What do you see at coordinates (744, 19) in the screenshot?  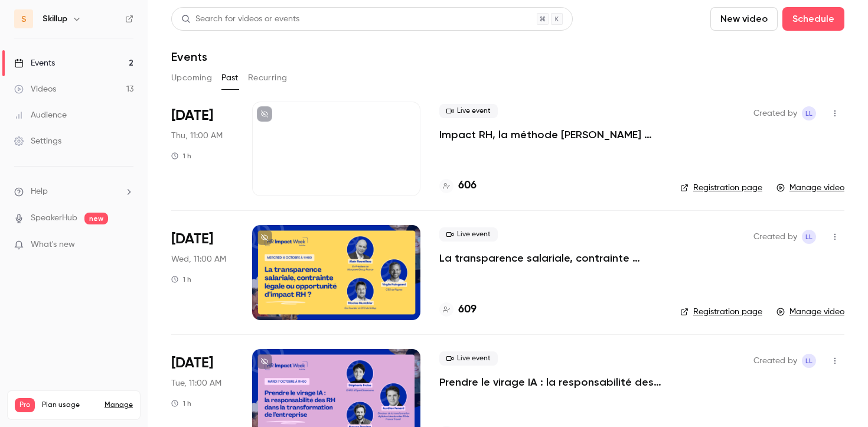 I see `button: New video` at bounding box center [744, 19].